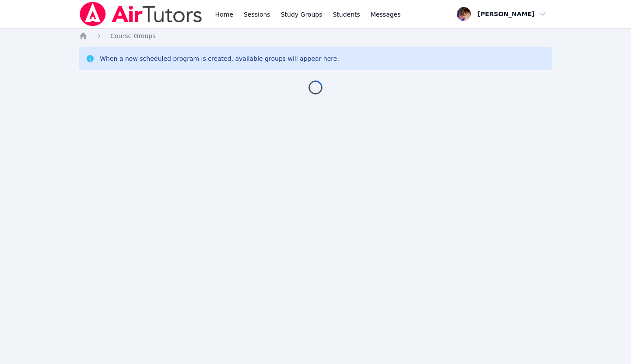  I want to click on img: Air Tutors, so click(141, 14).